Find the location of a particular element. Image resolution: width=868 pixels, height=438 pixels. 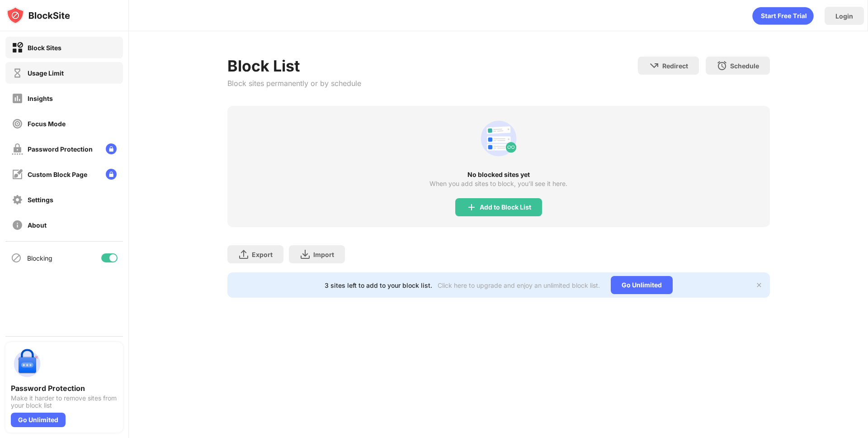

div: Block Sites is located at coordinates (44, 48).